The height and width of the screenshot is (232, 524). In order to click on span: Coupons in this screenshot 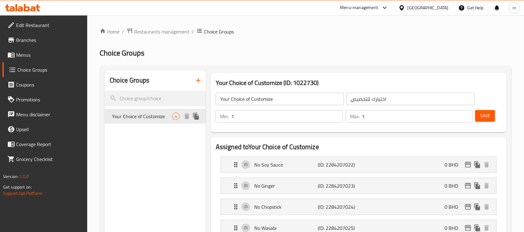, I will do `click(49, 85)`.